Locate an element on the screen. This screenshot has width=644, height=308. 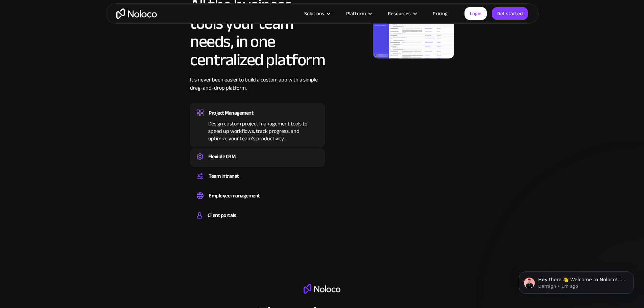
div: message notification from Darragh, 1m ago. Hey there 👋 Welcome to Noloco! If you have any questio... is located at coordinates (68, 25).